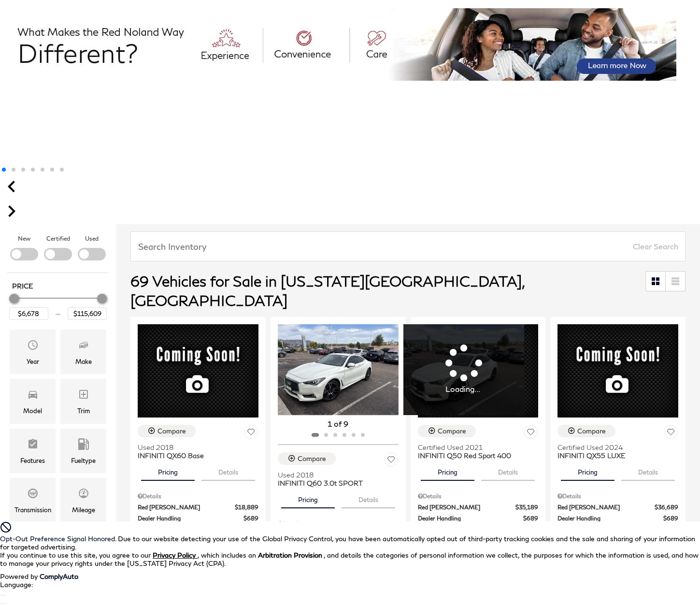 This screenshot has height=605, width=700. What do you see at coordinates (394, 434) in the screenshot?
I see `div: Next slide` at bounding box center [394, 434].